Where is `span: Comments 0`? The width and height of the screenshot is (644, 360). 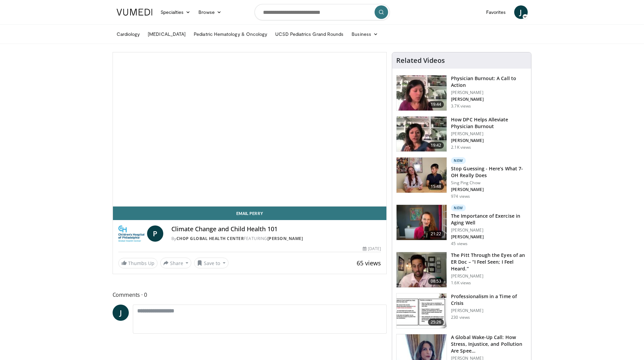 span: Comments 0 is located at coordinates (250, 295).